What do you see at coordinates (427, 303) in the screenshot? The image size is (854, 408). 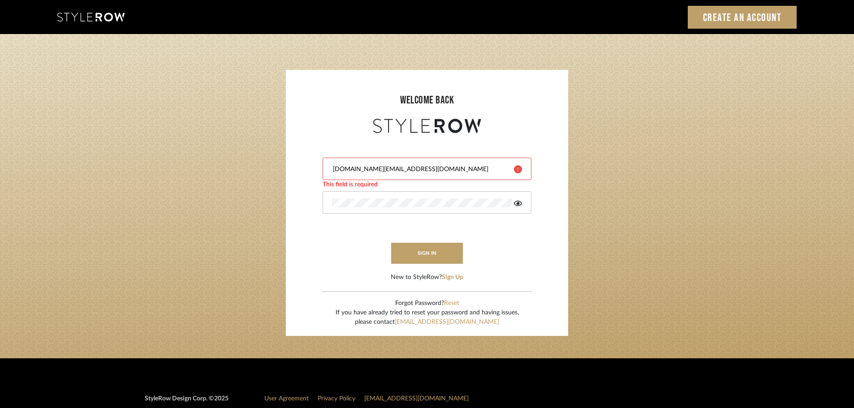 I see `div: Forgot Password?` at bounding box center [427, 303].